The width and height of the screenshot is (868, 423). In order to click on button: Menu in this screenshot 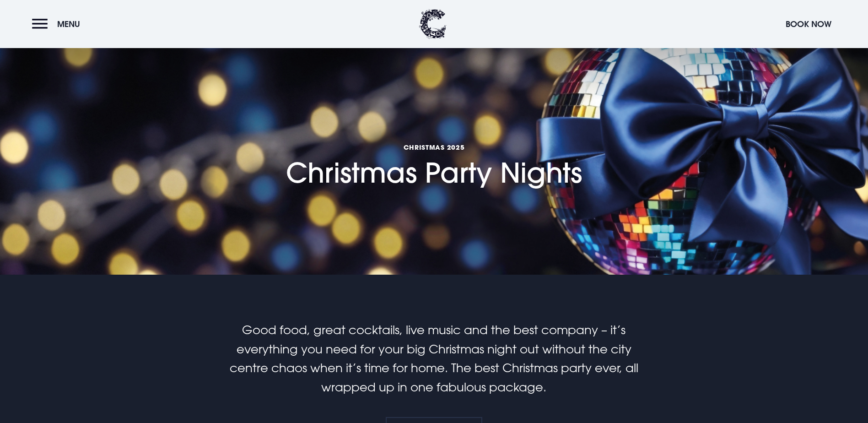, I will do `click(58, 24)`.